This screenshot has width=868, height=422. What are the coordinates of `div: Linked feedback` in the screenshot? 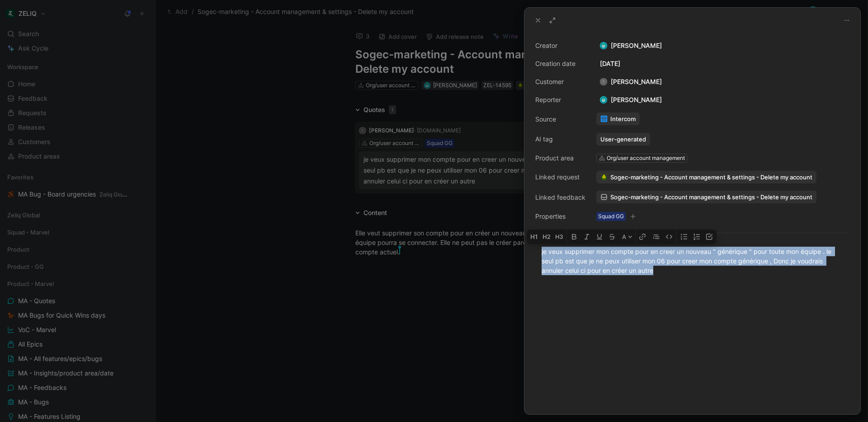 It's located at (560, 198).